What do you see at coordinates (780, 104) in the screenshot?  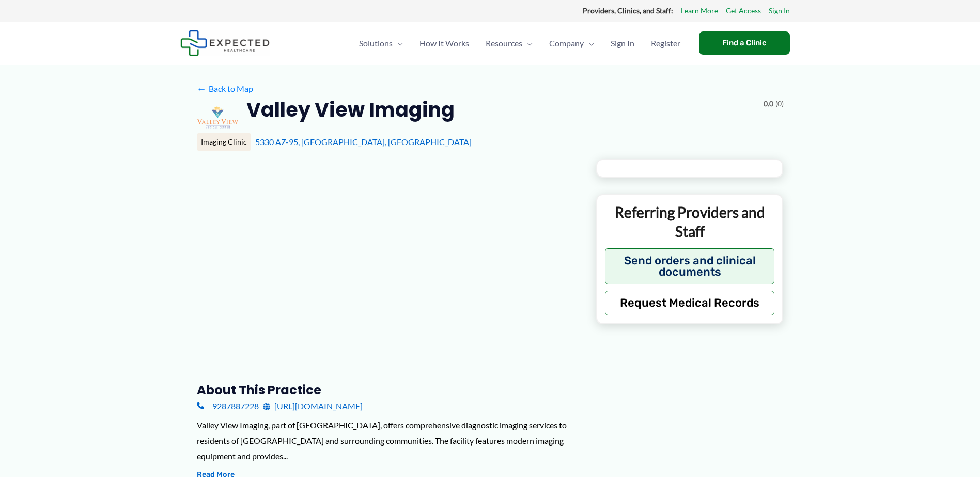 I see `span: (0)` at bounding box center [780, 104].